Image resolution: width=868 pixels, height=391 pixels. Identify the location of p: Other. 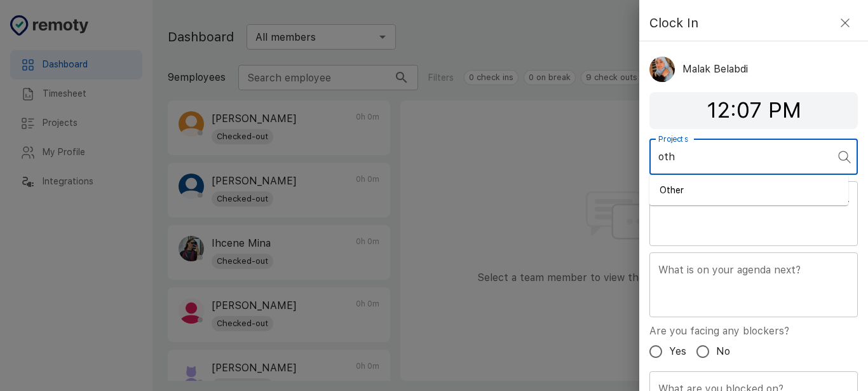
(671, 190).